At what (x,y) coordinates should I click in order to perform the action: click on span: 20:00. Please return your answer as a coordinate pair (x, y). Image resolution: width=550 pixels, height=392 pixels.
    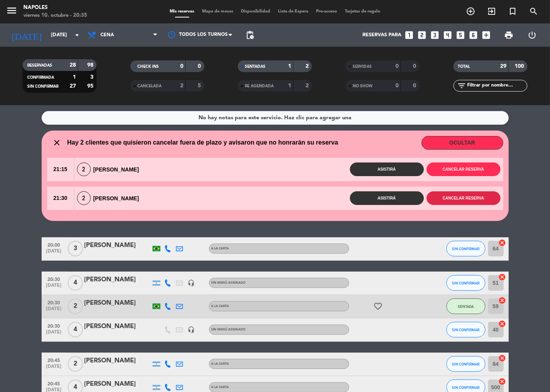
    Looking at the image, I should click on (54, 244).